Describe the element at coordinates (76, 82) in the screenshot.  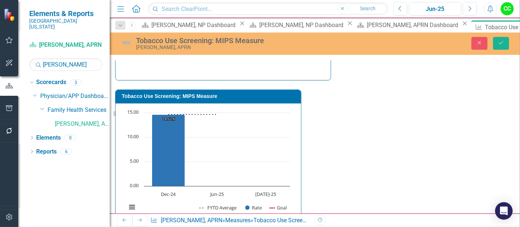
I see `div: 3` at that location.